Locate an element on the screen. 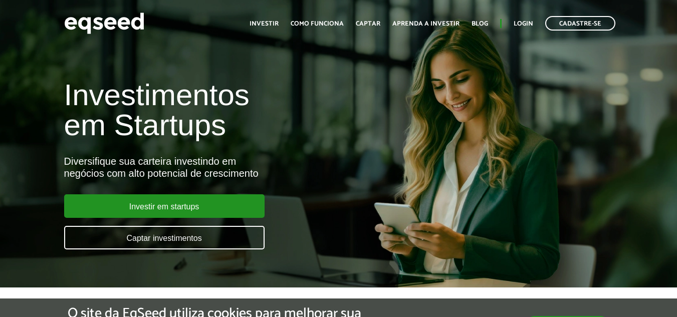  a: Login is located at coordinates (523, 24).